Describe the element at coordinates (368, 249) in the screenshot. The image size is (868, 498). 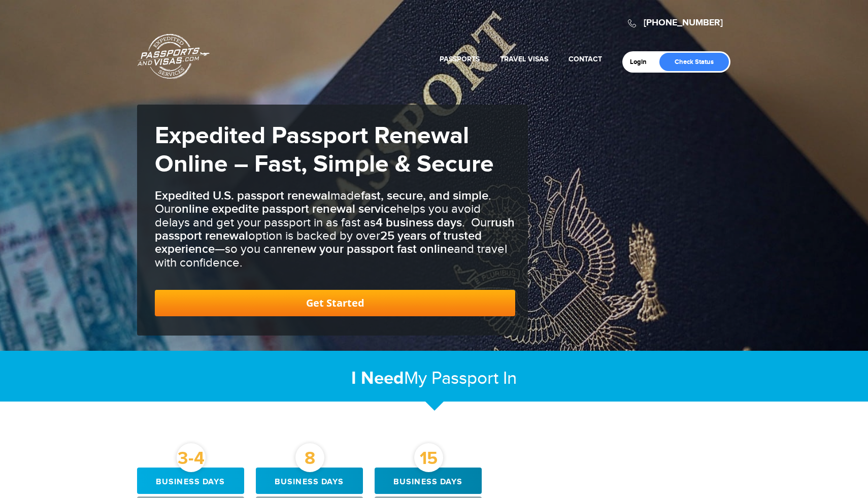
I see `b: renew your passport fast online` at that location.